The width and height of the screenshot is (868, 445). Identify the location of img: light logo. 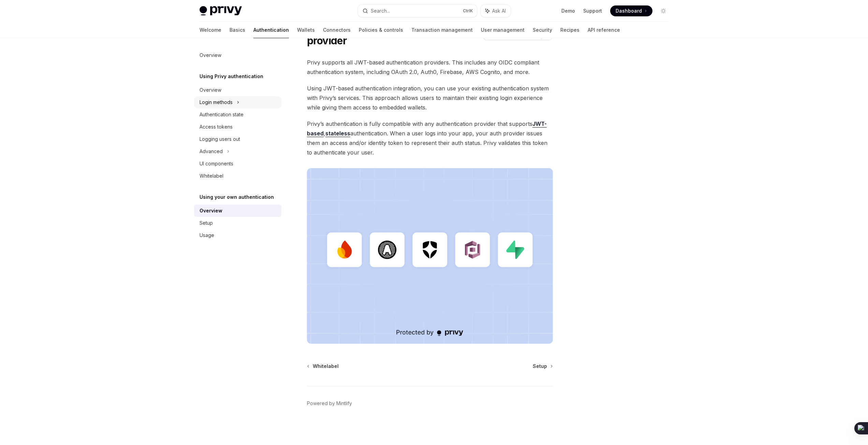
(220, 11).